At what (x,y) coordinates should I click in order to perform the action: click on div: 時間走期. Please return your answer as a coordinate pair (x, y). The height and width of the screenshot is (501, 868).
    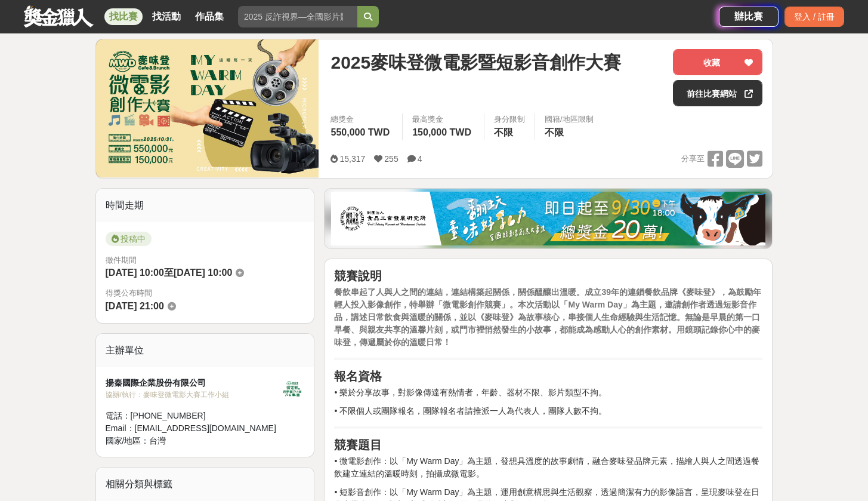
    Looking at the image, I should click on (205, 205).